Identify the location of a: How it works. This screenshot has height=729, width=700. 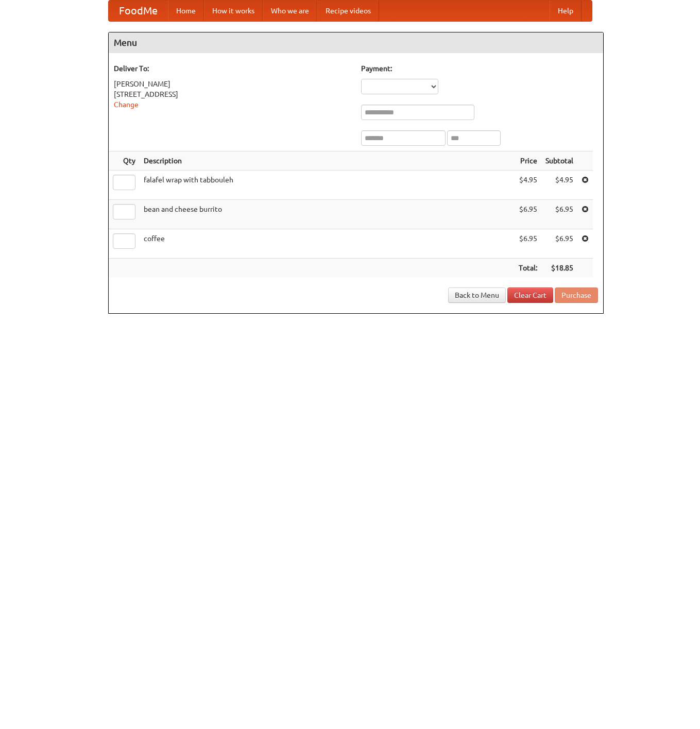
(233, 11).